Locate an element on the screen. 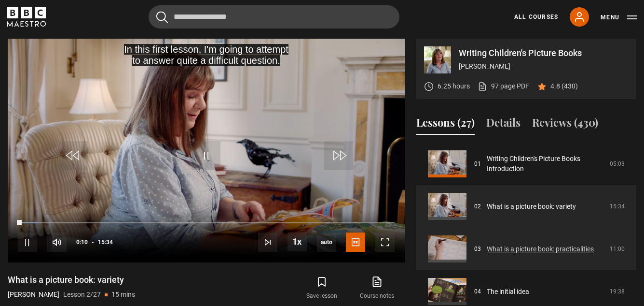 Image resolution: width=644 pixels, height=306 pixels. button: Captions is located at coordinates (356, 242).